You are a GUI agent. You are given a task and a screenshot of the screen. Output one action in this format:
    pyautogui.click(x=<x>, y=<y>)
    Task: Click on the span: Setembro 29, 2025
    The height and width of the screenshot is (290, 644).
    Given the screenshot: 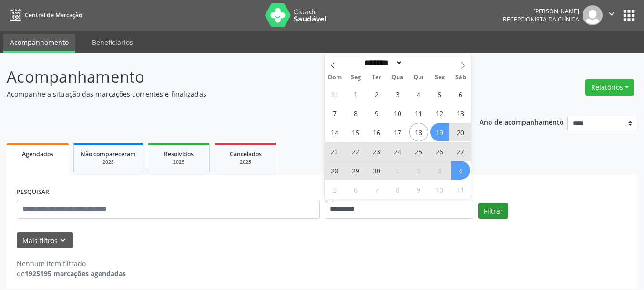 What is the action you would take?
    pyautogui.click(x=356, y=170)
    